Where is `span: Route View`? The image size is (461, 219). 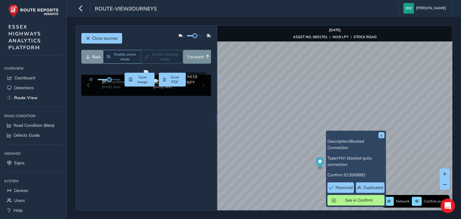 span: Route View is located at coordinates (26, 98).